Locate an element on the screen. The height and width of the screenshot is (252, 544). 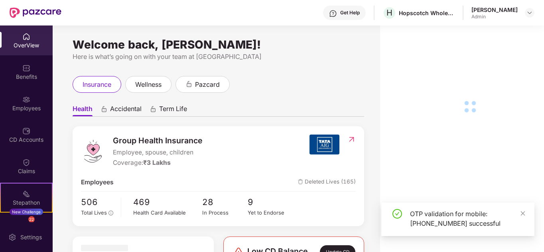
span: info-circle is located at coordinates (111, 213).